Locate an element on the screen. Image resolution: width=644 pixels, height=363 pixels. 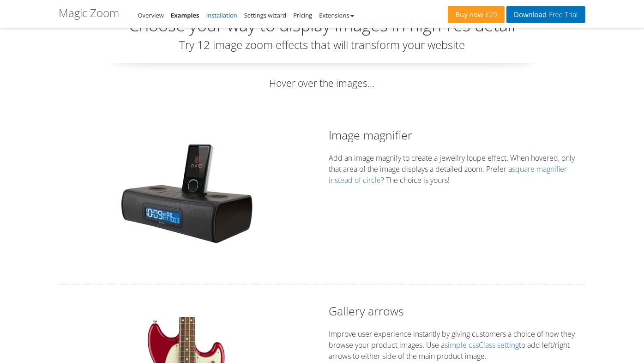
h2: Choose your way to display images in high-res detail is located at coordinates (322, 25).